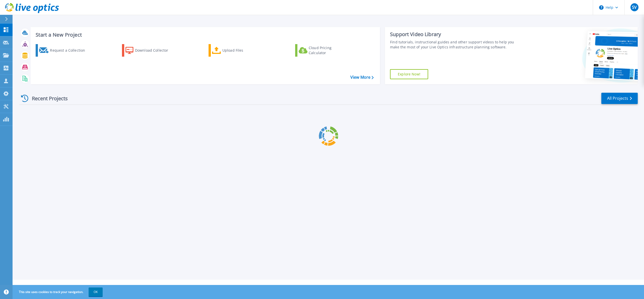 The image size is (644, 299). I want to click on a: View More, so click(362, 77).